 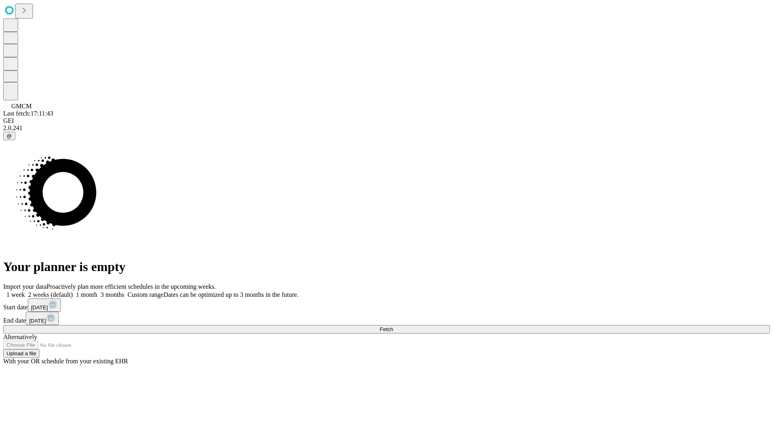 What do you see at coordinates (386, 329) in the screenshot?
I see `span: Fetch` at bounding box center [386, 329].